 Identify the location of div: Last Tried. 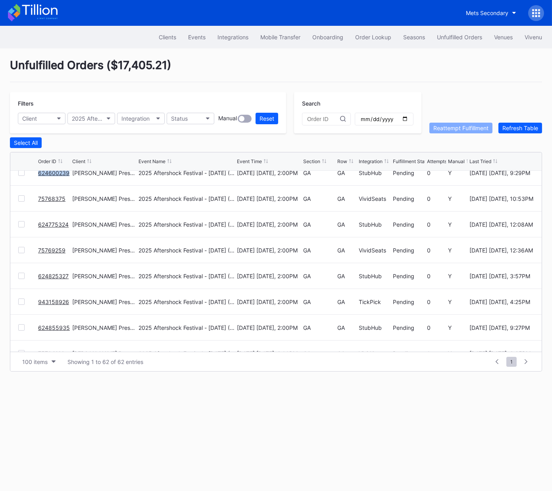
(480, 161).